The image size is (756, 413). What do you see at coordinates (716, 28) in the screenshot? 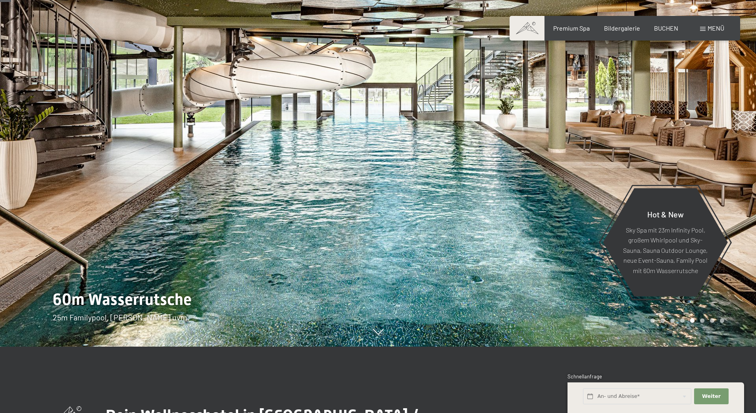
I see `span: Menü` at bounding box center [716, 28].